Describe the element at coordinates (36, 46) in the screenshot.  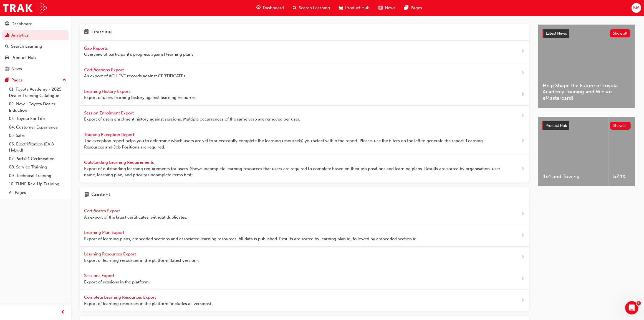
I see `a: Search Learning` at that location.